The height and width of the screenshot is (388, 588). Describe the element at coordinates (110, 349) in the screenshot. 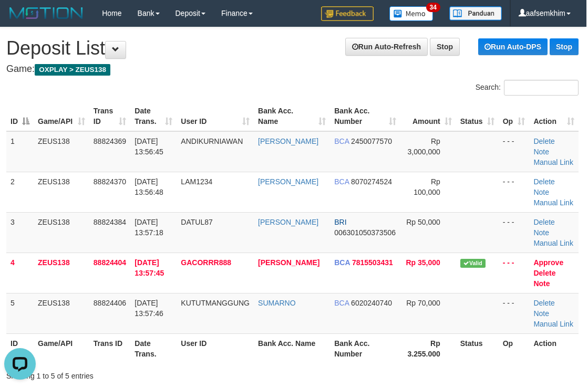

I see `th: Trans ID` at that location.